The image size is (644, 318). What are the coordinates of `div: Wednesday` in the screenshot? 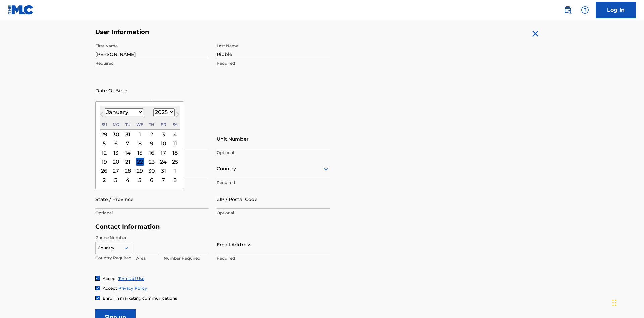 It's located at (140, 125).